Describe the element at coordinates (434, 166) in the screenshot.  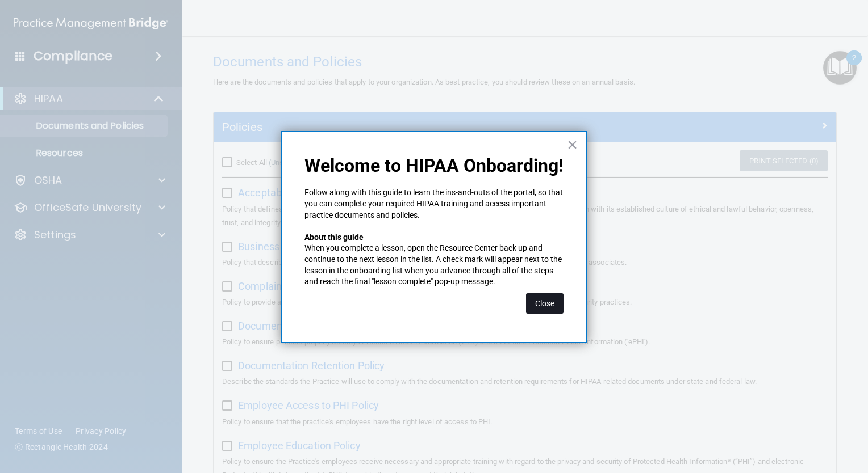
I see `p: Welcome to HIPAA Onboarding!` at that location.